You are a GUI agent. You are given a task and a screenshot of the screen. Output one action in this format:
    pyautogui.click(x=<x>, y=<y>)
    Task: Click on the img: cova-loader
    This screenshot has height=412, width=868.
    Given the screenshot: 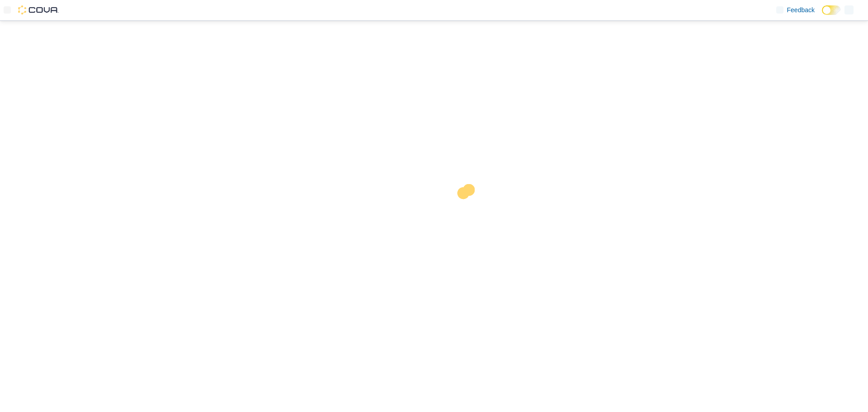 What is the action you would take?
    pyautogui.click(x=468, y=212)
    